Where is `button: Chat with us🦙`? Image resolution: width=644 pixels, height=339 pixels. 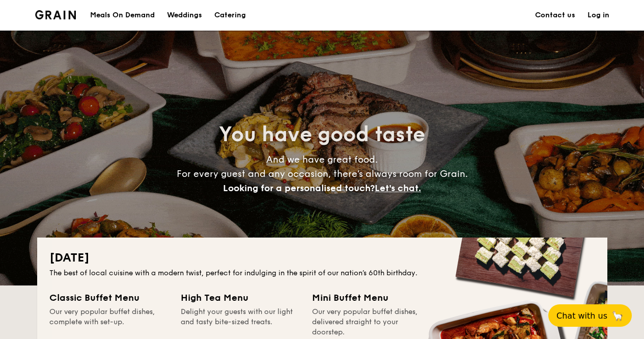
button: Chat with us🦙 is located at coordinates (590, 315).